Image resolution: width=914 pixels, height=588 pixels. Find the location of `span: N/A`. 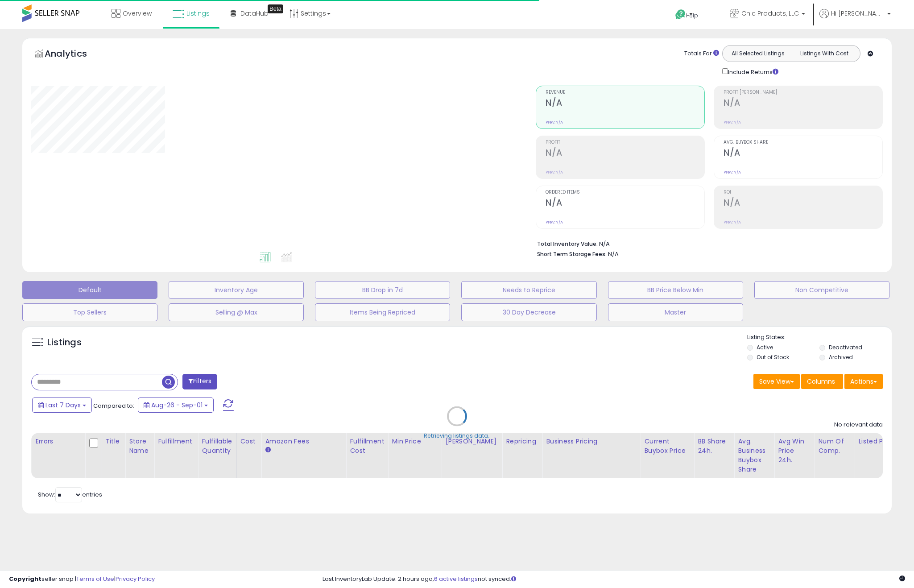

span: N/A is located at coordinates (613, 254).